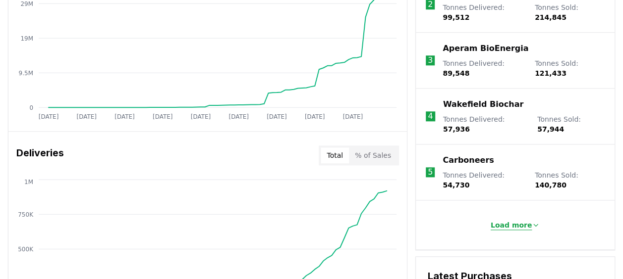  I want to click on tspan: 0, so click(31, 107).